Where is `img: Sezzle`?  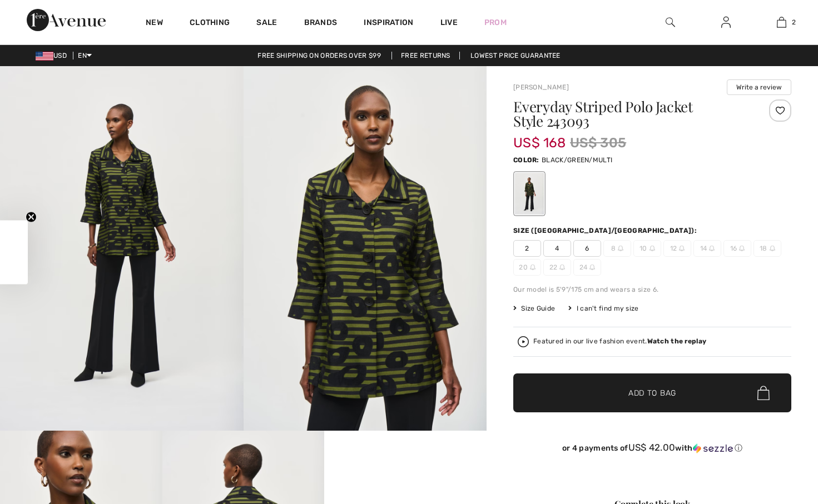
img: Sezzle is located at coordinates (713, 448).